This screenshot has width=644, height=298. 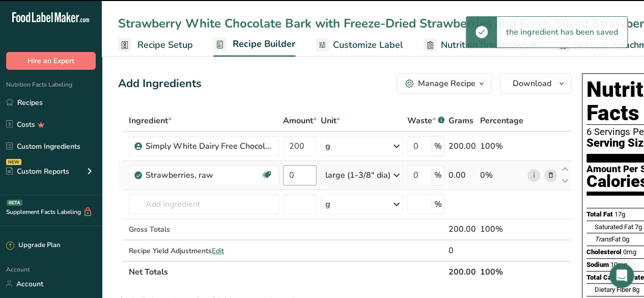 I want to click on div: Open Intercom Messenger, so click(x=621, y=275).